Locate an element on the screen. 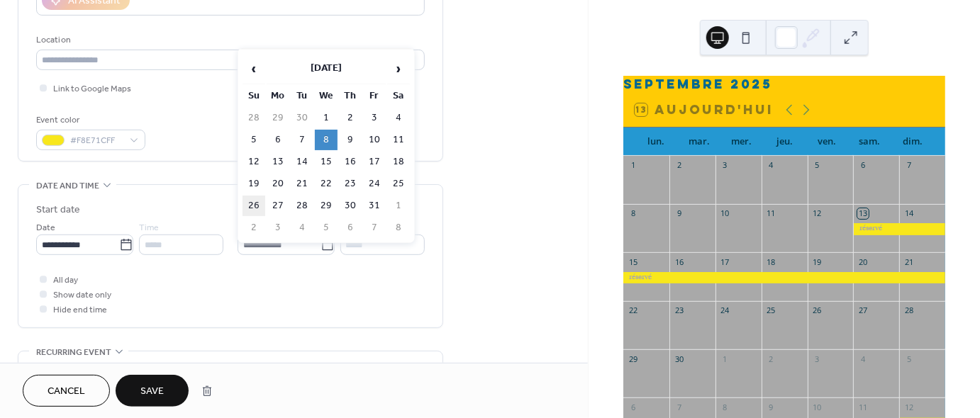 The width and height of the screenshot is (980, 418). span: Date is located at coordinates (45, 228).